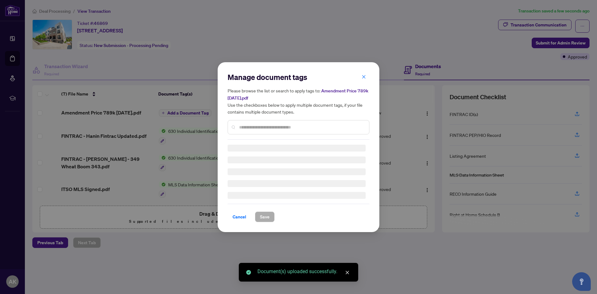 This screenshot has width=597, height=294. I want to click on span: check-circle, so click(248, 272).